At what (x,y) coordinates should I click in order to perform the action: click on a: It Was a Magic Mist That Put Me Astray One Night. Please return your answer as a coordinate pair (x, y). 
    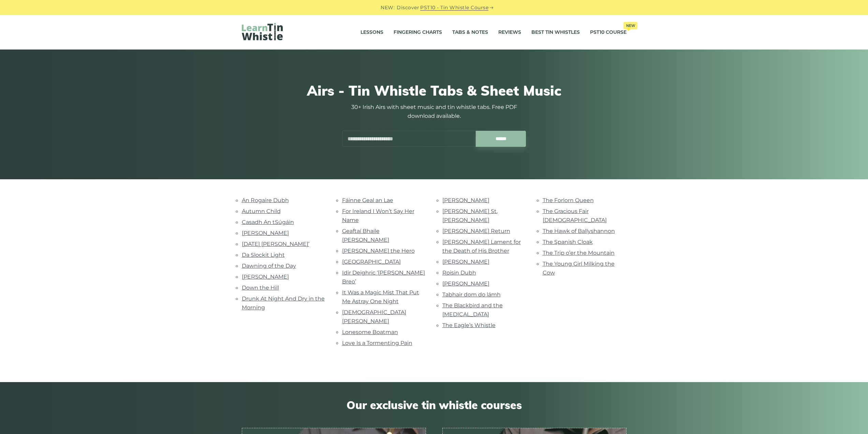
    Looking at the image, I should click on (380, 297).